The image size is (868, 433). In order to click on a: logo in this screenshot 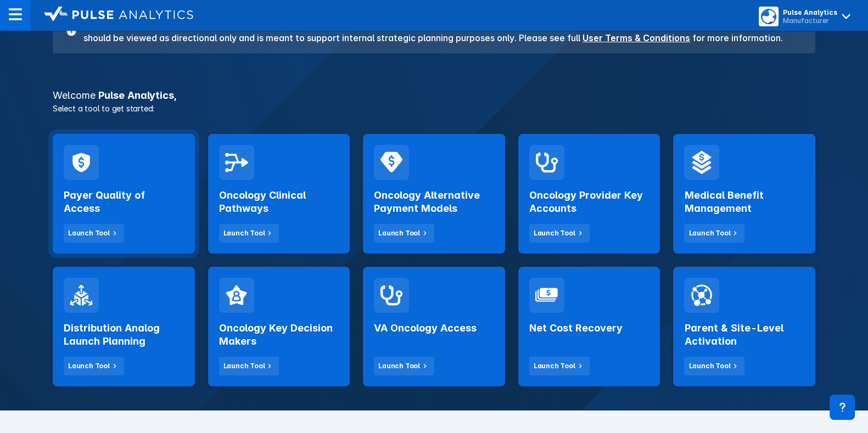, I will do `click(112, 15)`.